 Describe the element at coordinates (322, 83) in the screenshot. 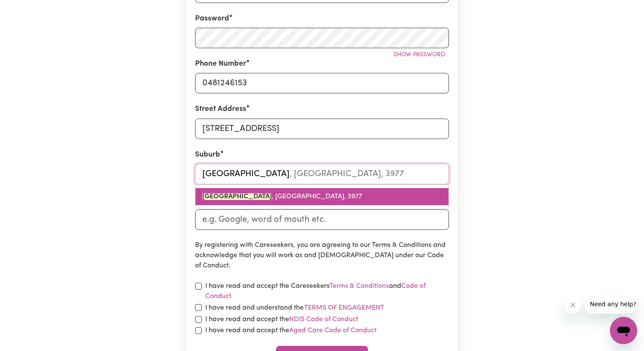

I see `input: e.g. 0412 345 678` at that location.